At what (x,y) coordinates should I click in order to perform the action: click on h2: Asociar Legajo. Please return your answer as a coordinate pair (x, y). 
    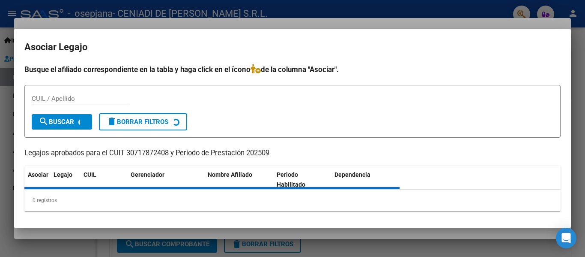
    Looking at the image, I should click on (293, 47).